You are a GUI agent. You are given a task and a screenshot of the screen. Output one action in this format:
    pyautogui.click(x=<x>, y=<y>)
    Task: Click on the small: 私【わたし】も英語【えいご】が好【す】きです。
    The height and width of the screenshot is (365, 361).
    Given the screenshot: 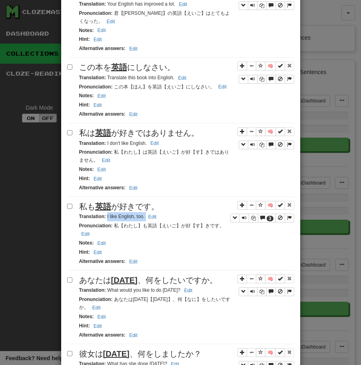 What is the action you would take?
    pyautogui.click(x=152, y=230)
    